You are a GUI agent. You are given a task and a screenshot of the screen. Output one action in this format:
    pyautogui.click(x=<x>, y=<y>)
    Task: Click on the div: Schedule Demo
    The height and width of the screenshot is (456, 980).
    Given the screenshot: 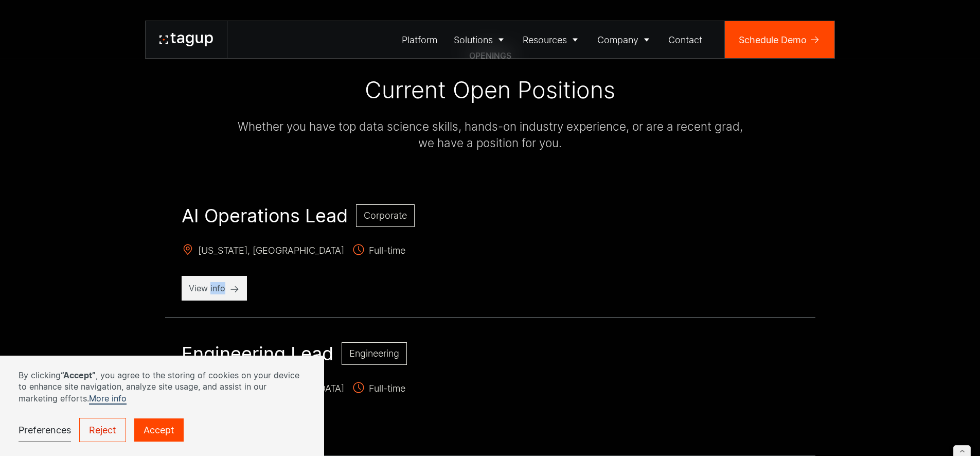 What is the action you would take?
    pyautogui.click(x=772, y=40)
    